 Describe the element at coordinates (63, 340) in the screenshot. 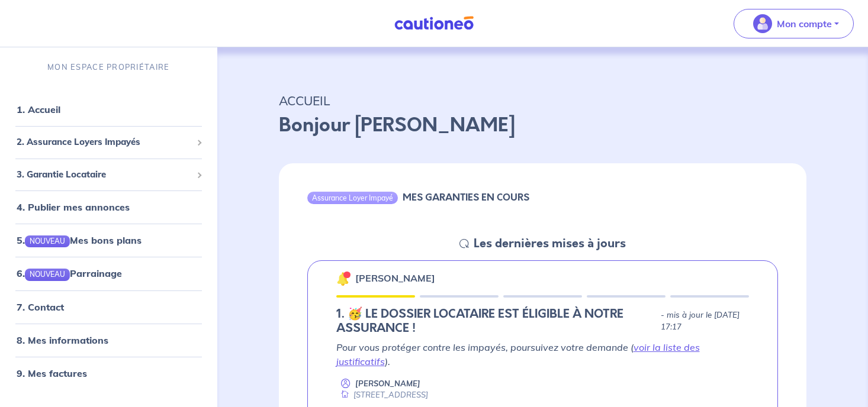

I see `a: 8. Mes informations` at that location.